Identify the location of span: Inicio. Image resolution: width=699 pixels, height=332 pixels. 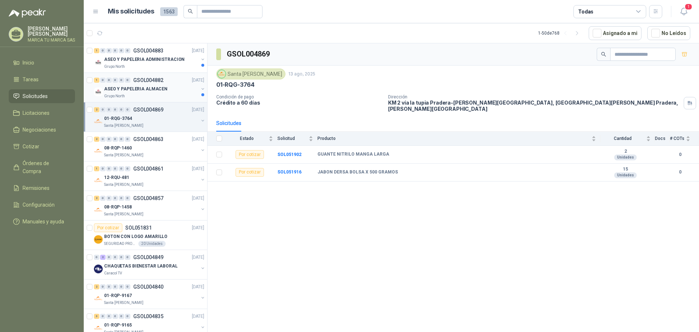
(28, 63).